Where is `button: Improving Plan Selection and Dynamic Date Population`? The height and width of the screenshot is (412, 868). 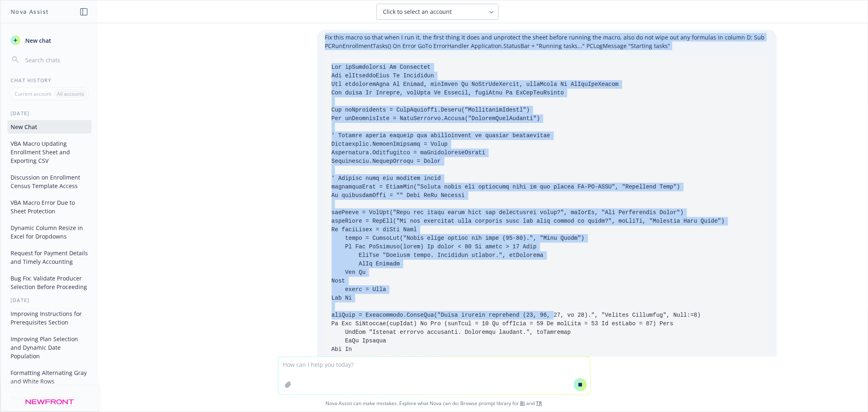
button: Improving Plan Selection and Dynamic Date Population is located at coordinates (49, 347).